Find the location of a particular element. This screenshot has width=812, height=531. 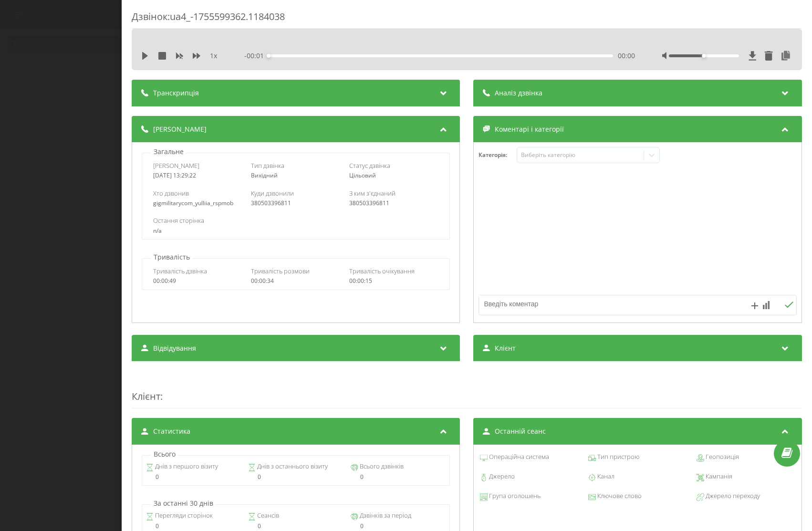

span: Тип дзвінка is located at coordinates (268, 166).